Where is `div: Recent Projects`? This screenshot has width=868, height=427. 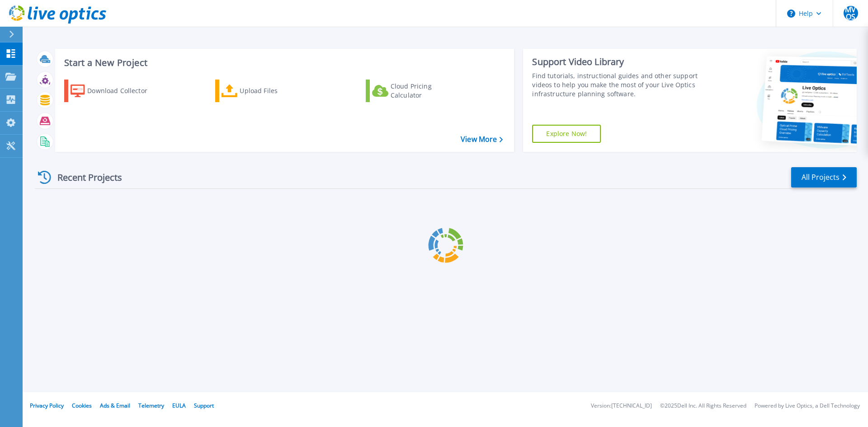
div: Recent Projects is located at coordinates (85, 177).